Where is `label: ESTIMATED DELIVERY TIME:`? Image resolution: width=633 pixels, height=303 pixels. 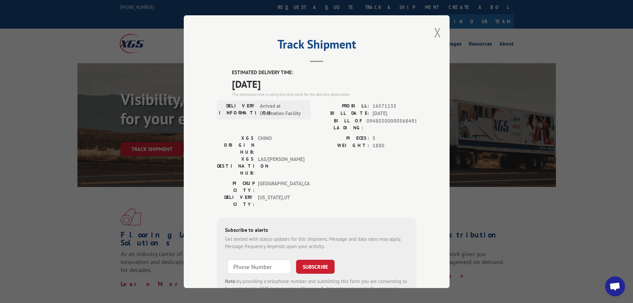 label: ESTIMATED DELIVERY TIME: is located at coordinates (324, 72).